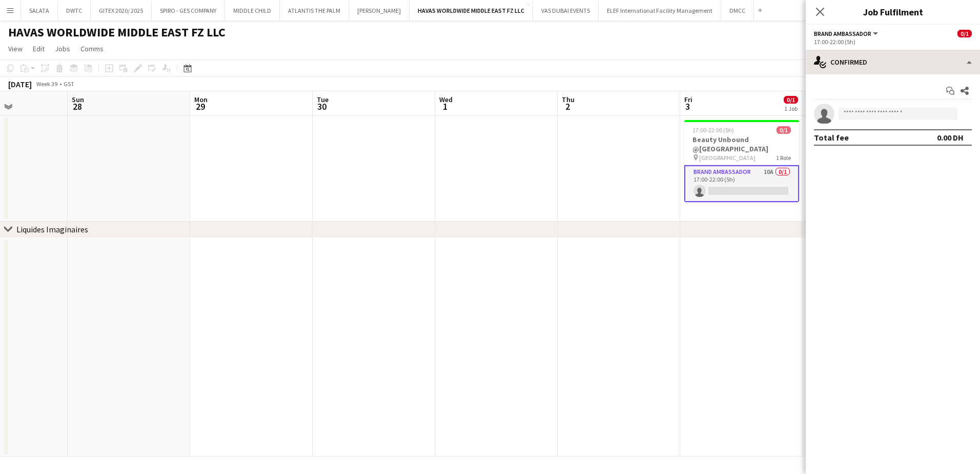  Describe the element at coordinates (77, 106) in the screenshot. I see `span: 28` at that location.